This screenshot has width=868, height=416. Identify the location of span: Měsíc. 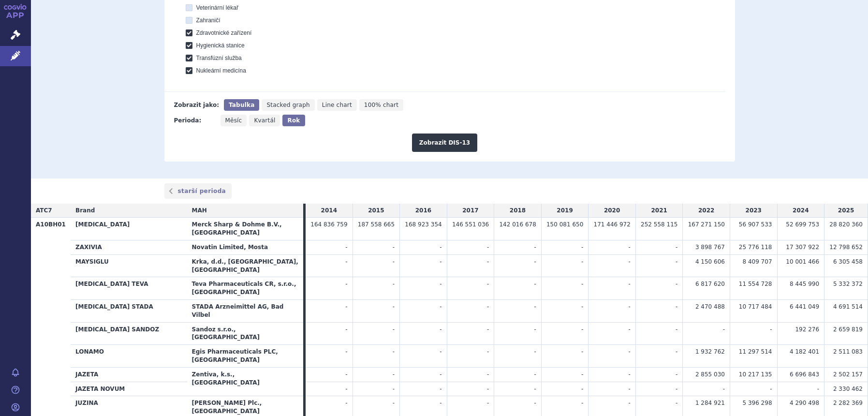
(234, 121).